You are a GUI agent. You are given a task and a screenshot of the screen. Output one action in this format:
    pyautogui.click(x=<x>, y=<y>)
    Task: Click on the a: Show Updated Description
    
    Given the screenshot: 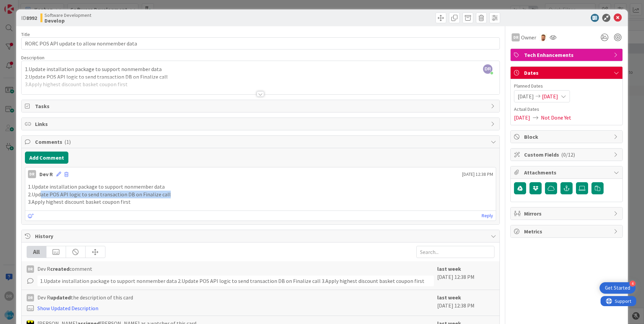 What is the action you would take?
    pyautogui.click(x=68, y=308)
    